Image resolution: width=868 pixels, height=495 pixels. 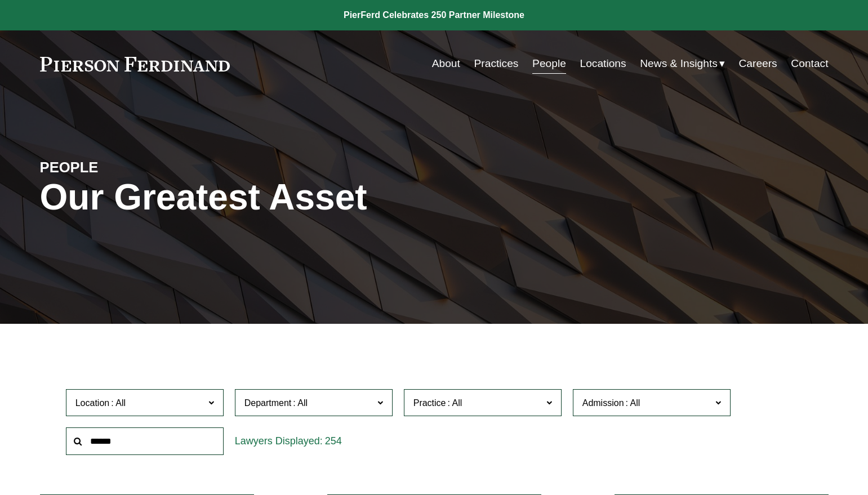 I want to click on a: Practices, so click(x=496, y=63).